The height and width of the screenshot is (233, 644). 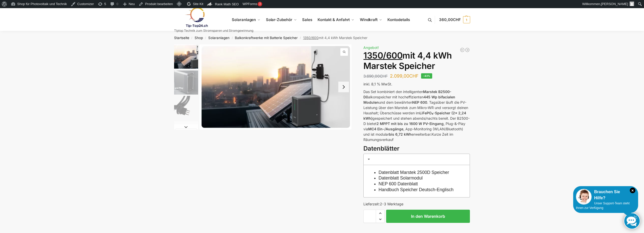 I want to click on button: In den Warenkorb, so click(x=428, y=216).